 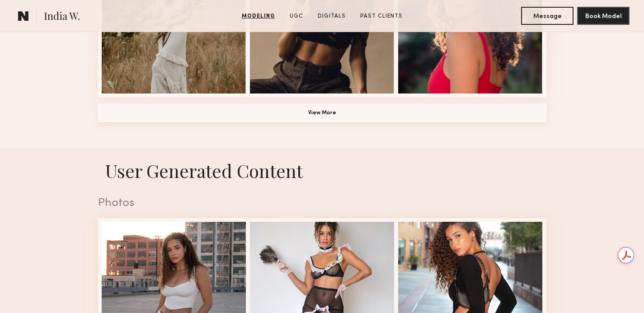 What do you see at coordinates (323, 113) in the screenshot?
I see `button: View More` at bounding box center [323, 113].